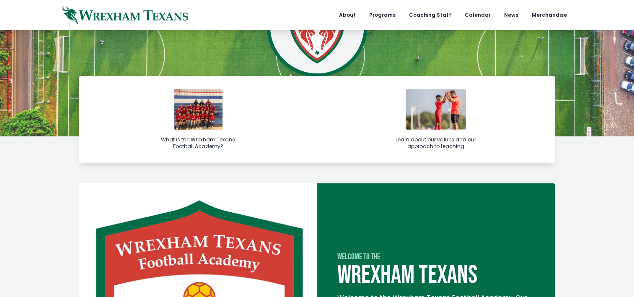 The height and width of the screenshot is (297, 634). I want to click on div: Wrexham Texans, so click(436, 275).